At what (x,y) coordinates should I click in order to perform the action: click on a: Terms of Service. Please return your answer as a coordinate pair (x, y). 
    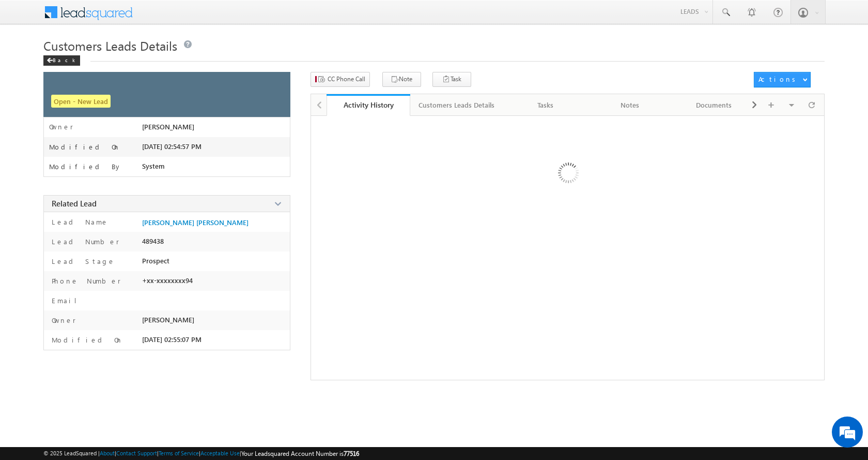
    Looking at the image, I should click on (179, 453).